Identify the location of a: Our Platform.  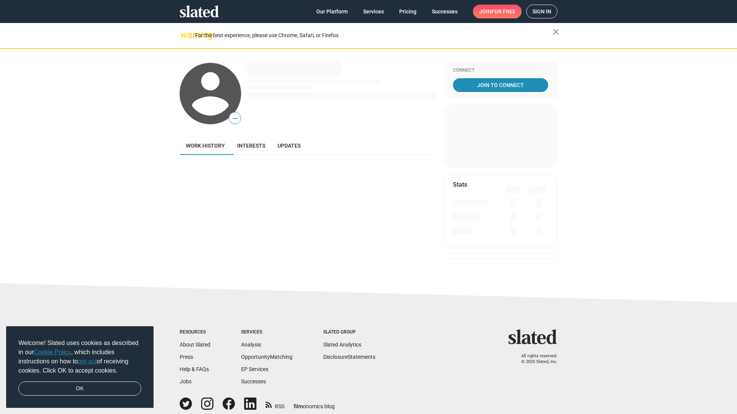
(332, 12).